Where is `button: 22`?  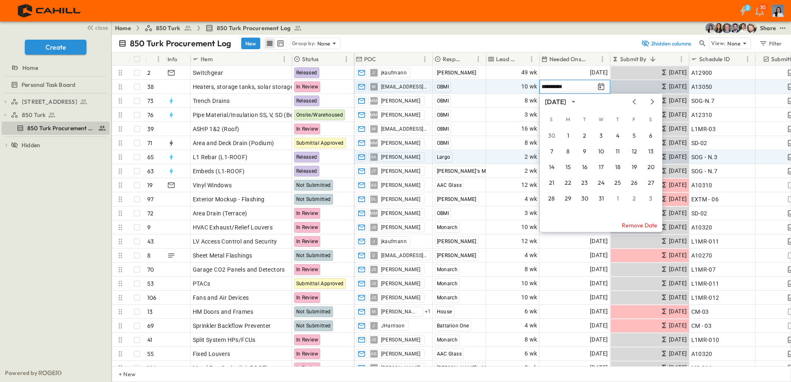 button: 22 is located at coordinates (568, 183).